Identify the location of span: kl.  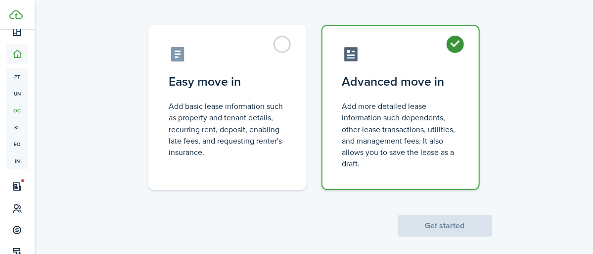
(17, 127).